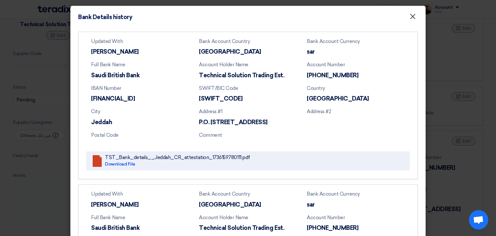 This screenshot has width=496, height=236. What do you see at coordinates (140, 88) in the screenshot?
I see `div: IBAN Number` at bounding box center [140, 88].